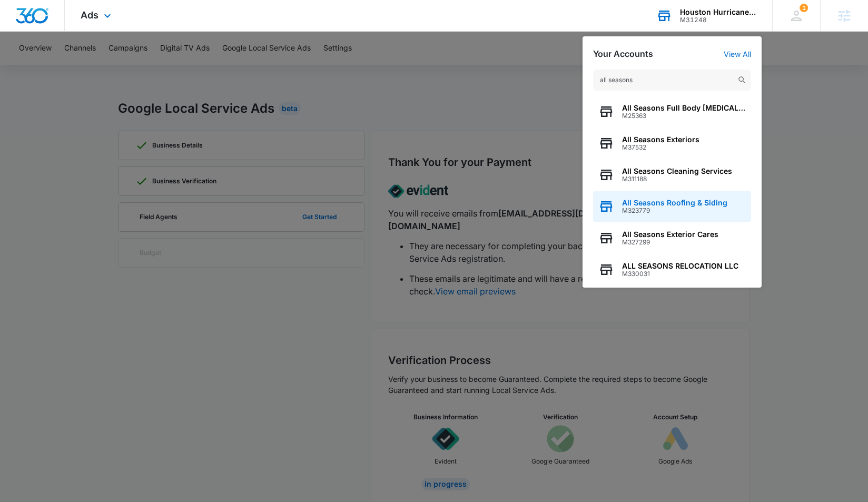 The height and width of the screenshot is (502, 868). I want to click on button: All Seasons ExteriorsM37532, so click(672, 143).